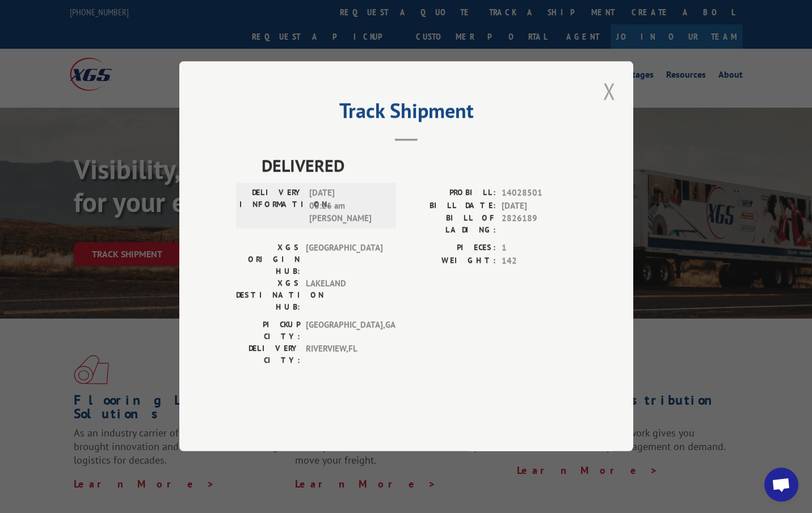  I want to click on label: PIECES:, so click(451, 249).